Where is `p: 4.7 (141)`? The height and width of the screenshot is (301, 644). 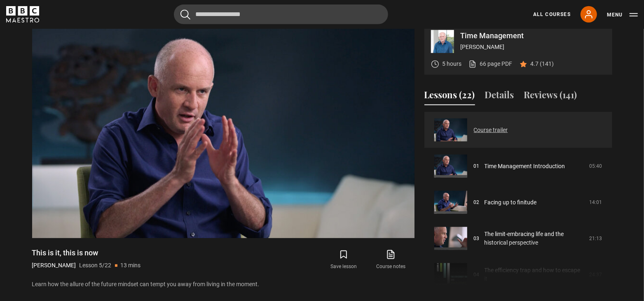
p: 4.7 (141) is located at coordinates (542, 64).